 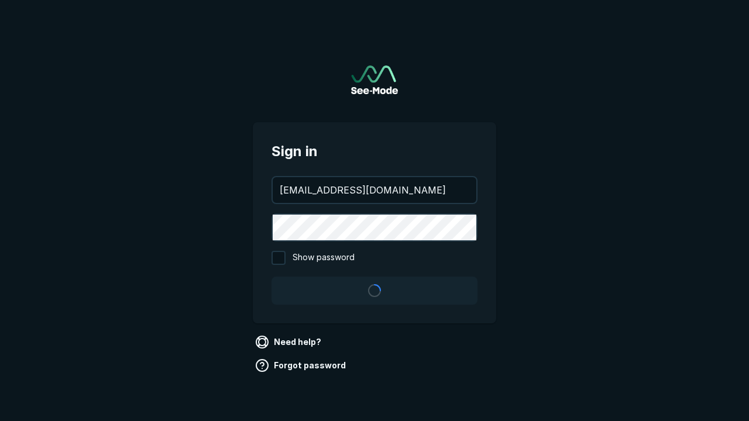 What do you see at coordinates (374, 80) in the screenshot?
I see `img: See-Mode Logo` at bounding box center [374, 80].